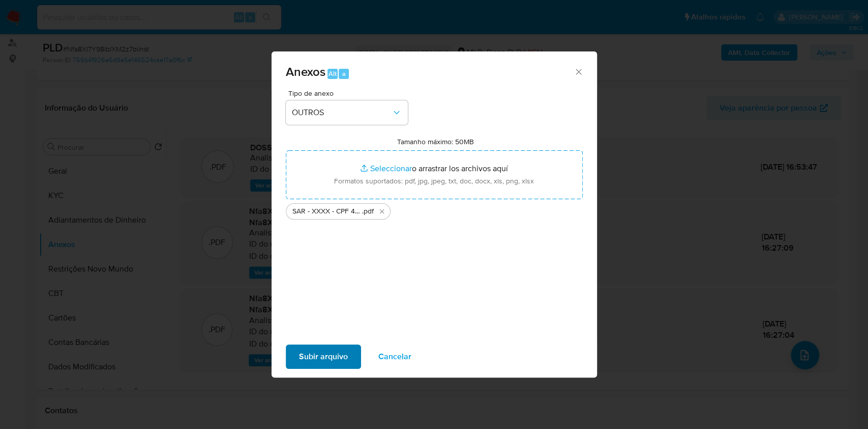 The image size is (868, 429). Describe the element at coordinates (332, 73) in the screenshot. I see `span: Alt` at that location.